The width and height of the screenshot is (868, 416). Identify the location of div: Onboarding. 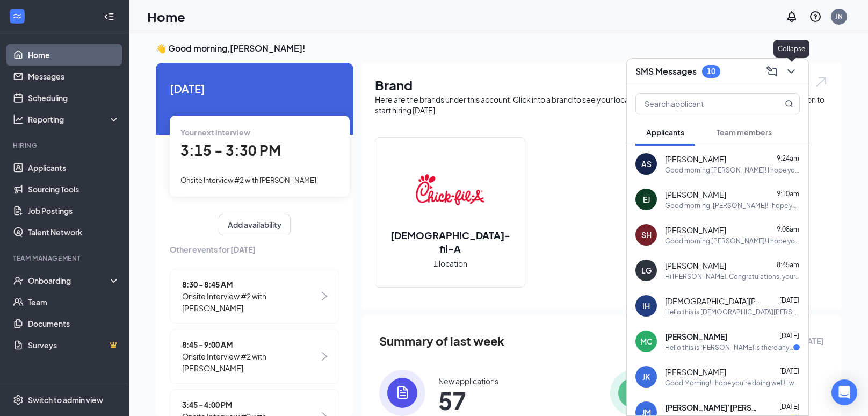
(69, 281).